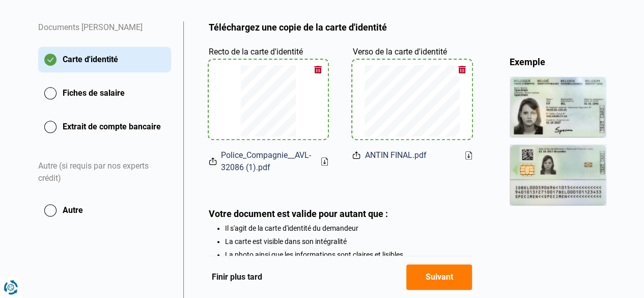 This screenshot has width=644, height=298. I want to click on button: Carte d'identité, so click(104, 60).